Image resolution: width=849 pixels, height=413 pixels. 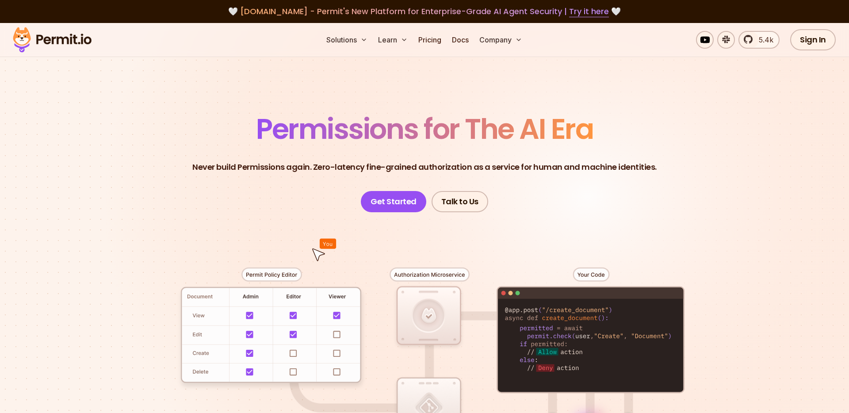 I want to click on a: 5.4k, so click(x=759, y=40).